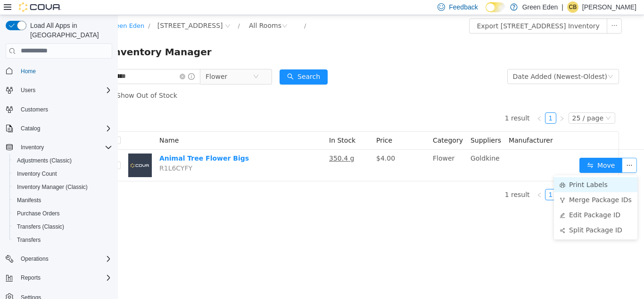 This screenshot has height=299, width=644. What do you see at coordinates (442, 61) in the screenshot?
I see `div: Date Added (Newest-Oldest)` at bounding box center [442, 61].